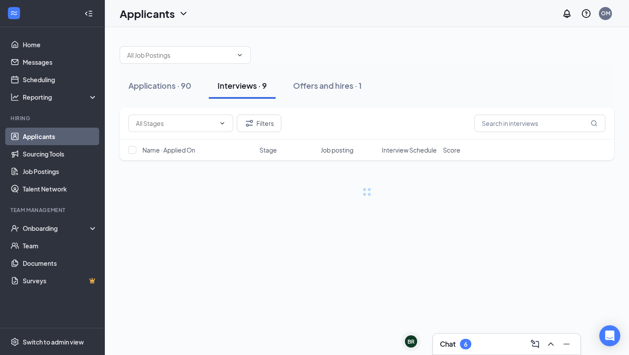 This screenshot has height=355, width=629. What do you see at coordinates (53, 342) in the screenshot?
I see `div: Switch to admin view` at bounding box center [53, 342].